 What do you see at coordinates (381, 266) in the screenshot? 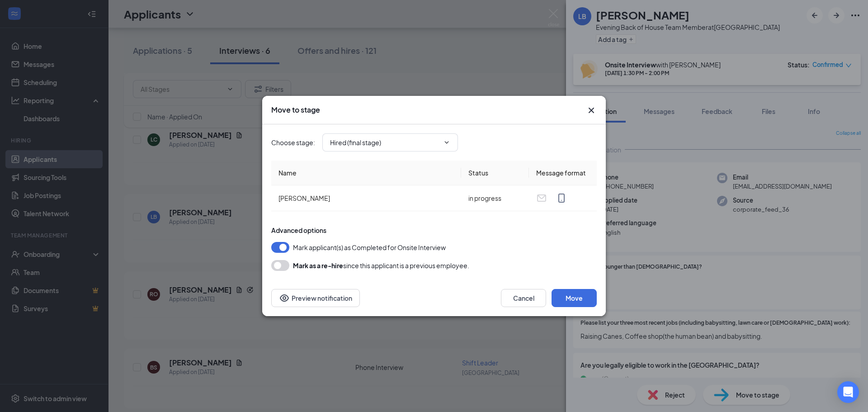
I see `div: since this applicant is a previous employee.` at bounding box center [381, 266].